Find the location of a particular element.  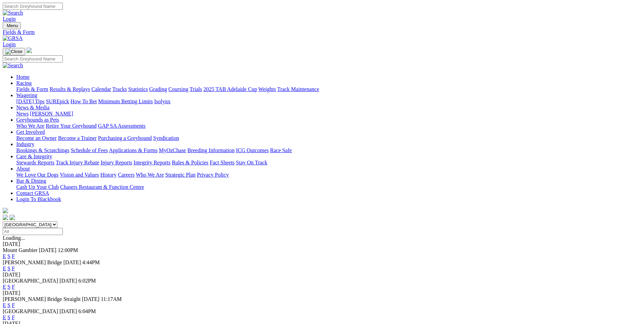

a: Retire Your Greyhound is located at coordinates (71, 126).